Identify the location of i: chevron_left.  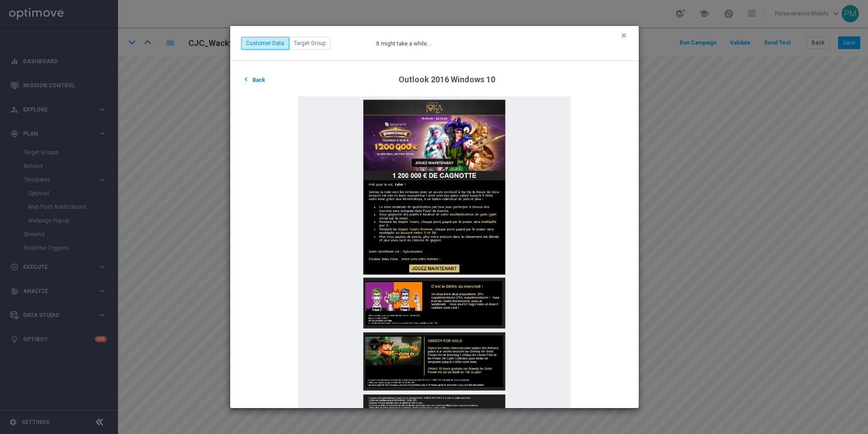
(246, 79).